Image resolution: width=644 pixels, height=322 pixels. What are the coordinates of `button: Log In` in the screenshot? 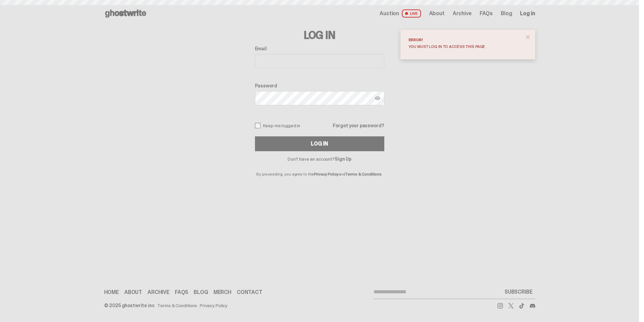 It's located at (320, 144).